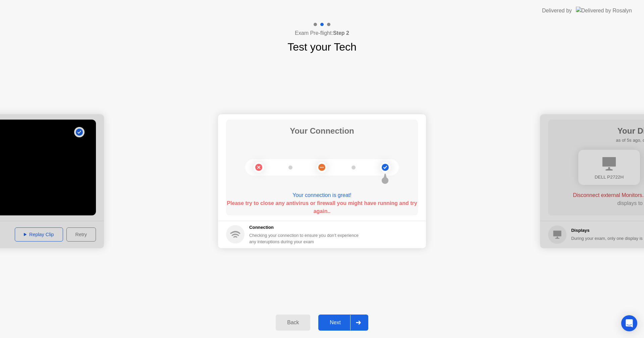 The height and width of the screenshot is (338, 644). What do you see at coordinates (629, 324) in the screenshot?
I see `div: Open Intercom Messenger` at bounding box center [629, 324].